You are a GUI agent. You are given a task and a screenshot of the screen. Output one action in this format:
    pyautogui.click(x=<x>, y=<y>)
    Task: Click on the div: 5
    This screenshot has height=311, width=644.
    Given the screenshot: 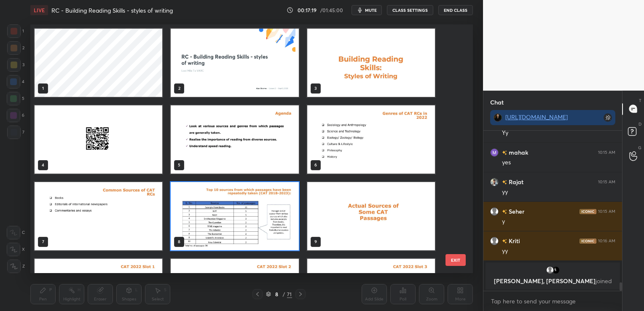 What is the action you would take?
    pyautogui.click(x=16, y=99)
    